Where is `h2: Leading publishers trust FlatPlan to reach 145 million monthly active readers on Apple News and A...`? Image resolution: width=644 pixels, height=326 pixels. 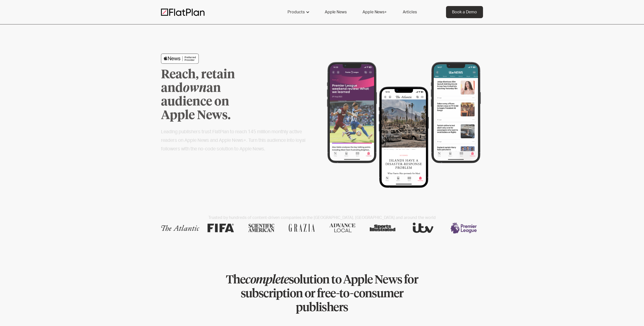
h2: Leading publishers trust FlatPlan to reach 145 million monthly active readers on Apple News and A... is located at coordinates (233, 140).